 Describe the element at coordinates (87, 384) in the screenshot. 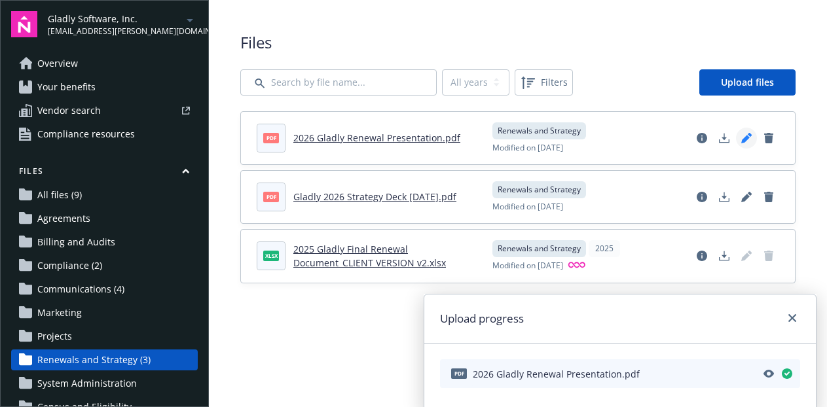

I see `span: System Administration` at that location.